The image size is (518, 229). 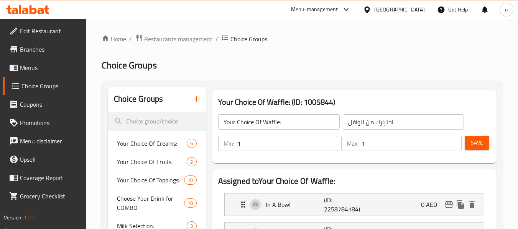 What do you see at coordinates (152, 144) in the screenshot?
I see `span: Your Choice Of Creams:` at bounding box center [152, 144].